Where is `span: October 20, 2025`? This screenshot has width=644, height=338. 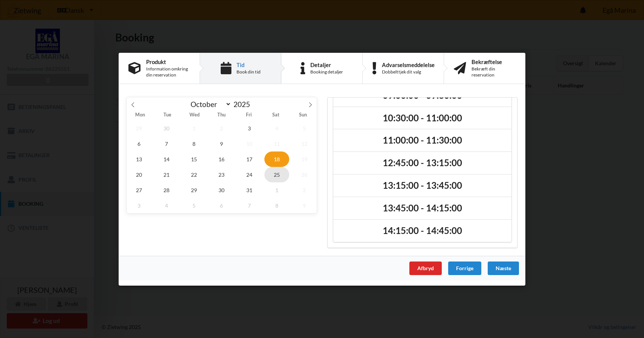
span: October 20, 2025 is located at coordinates (139, 174).